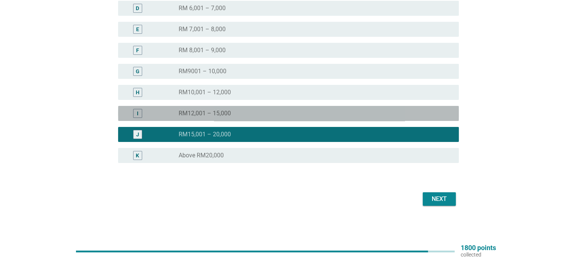 This screenshot has height=261, width=572. Describe the element at coordinates (138, 71) in the screenshot. I see `div: G` at that location.